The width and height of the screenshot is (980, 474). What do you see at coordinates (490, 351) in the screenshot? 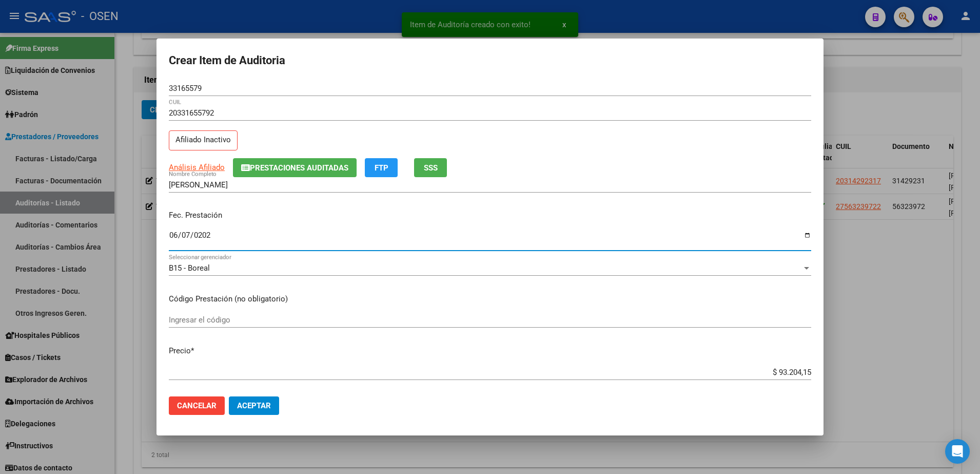
I see `p: Precio` at bounding box center [490, 351].